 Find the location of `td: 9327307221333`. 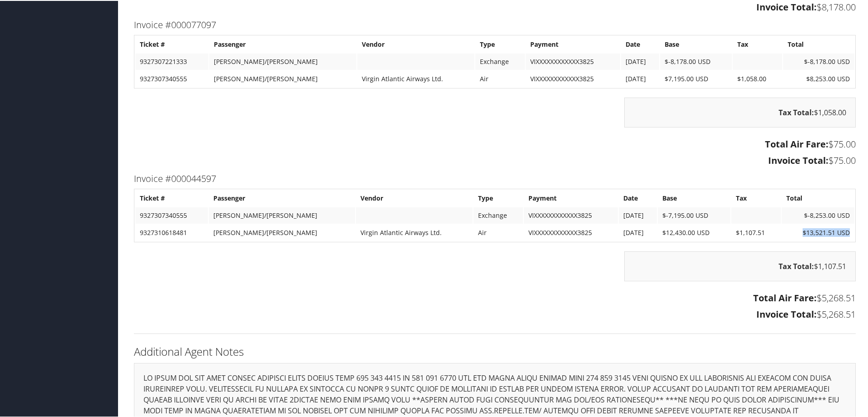

td: 9327307221333 is located at coordinates (172, 61).